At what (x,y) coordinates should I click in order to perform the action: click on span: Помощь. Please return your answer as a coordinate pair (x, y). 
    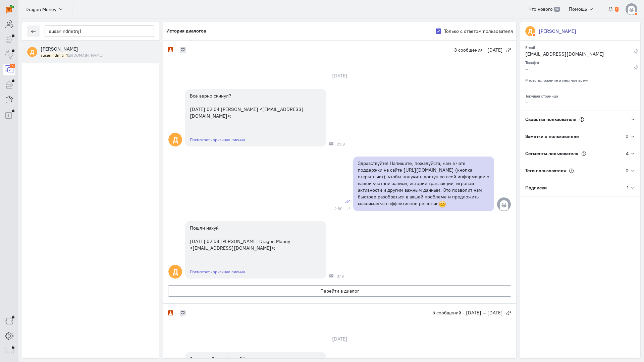
    Looking at the image, I should click on (578, 9).